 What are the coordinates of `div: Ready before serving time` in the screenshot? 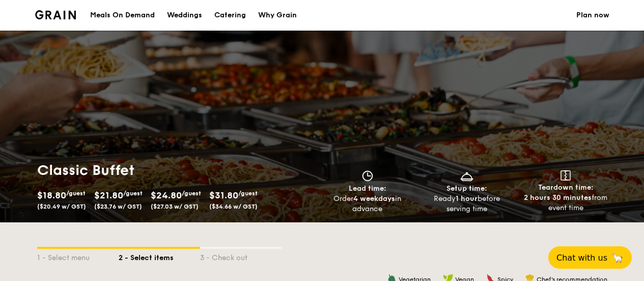 It's located at (466, 204).